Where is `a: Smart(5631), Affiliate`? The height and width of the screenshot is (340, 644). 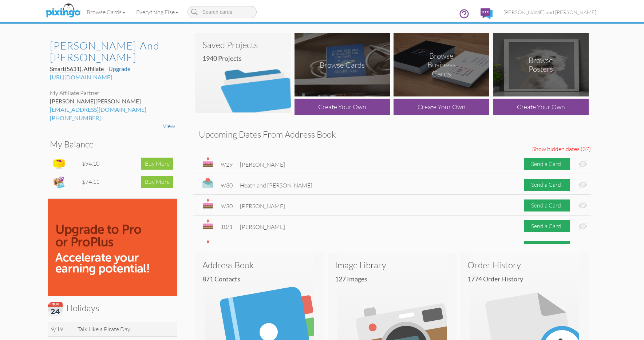 a: Smart(5631), Affiliate is located at coordinates (77, 69).